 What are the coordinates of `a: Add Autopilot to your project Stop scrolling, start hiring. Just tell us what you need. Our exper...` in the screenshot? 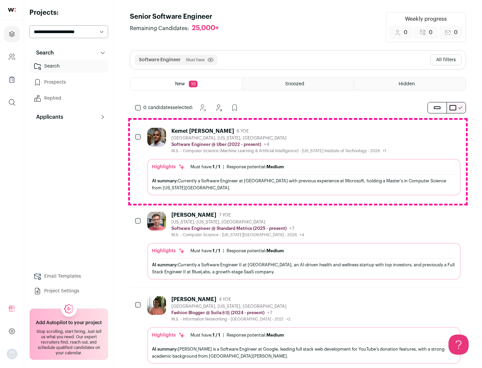 It's located at (69, 334).